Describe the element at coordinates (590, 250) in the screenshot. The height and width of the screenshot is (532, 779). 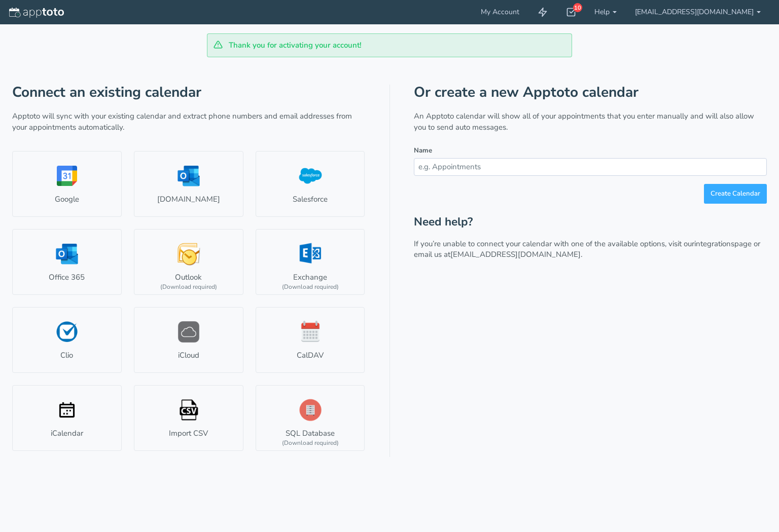
I see `p: If you’re unable to connect your calendar with one of the available options, visit our page or em...` at that location.